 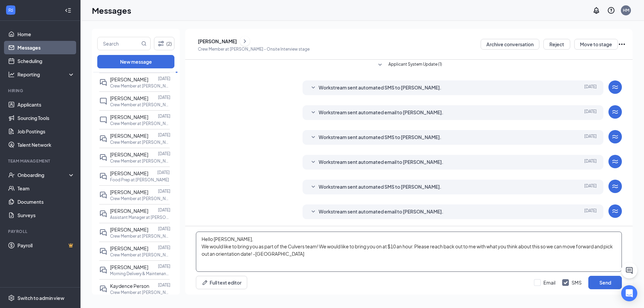 What do you see at coordinates (41, 298) in the screenshot?
I see `div: Switch to admin view` at bounding box center [41, 298].